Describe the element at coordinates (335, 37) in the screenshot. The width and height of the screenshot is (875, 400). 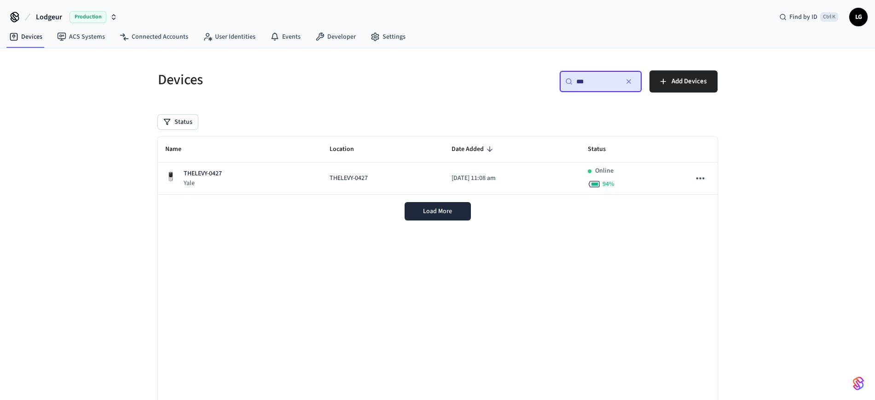
I see `a: Developer` at that location.